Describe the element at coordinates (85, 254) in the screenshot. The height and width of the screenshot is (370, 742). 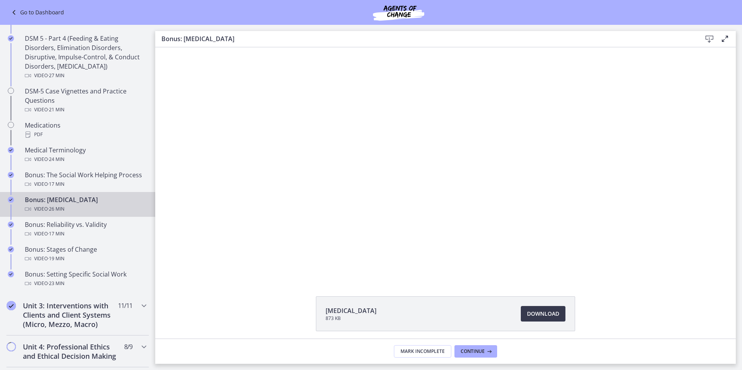
I see `div: Bonus: Stages of Change` at that location.